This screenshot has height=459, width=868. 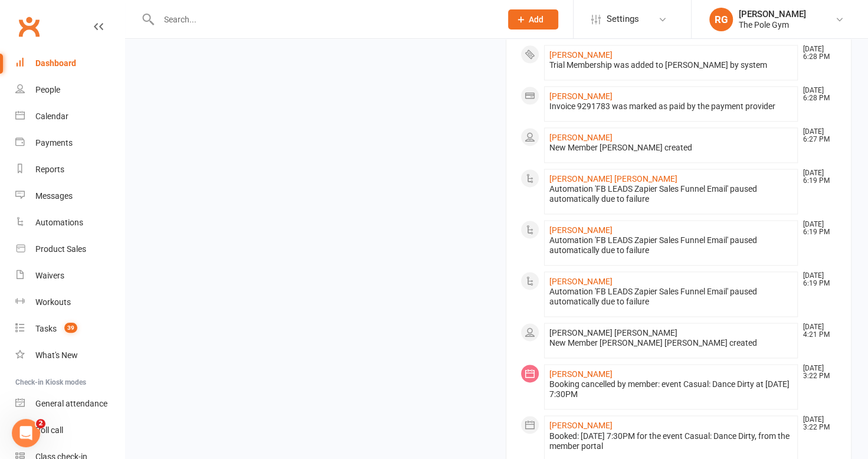 I want to click on div: RG, so click(x=721, y=19).